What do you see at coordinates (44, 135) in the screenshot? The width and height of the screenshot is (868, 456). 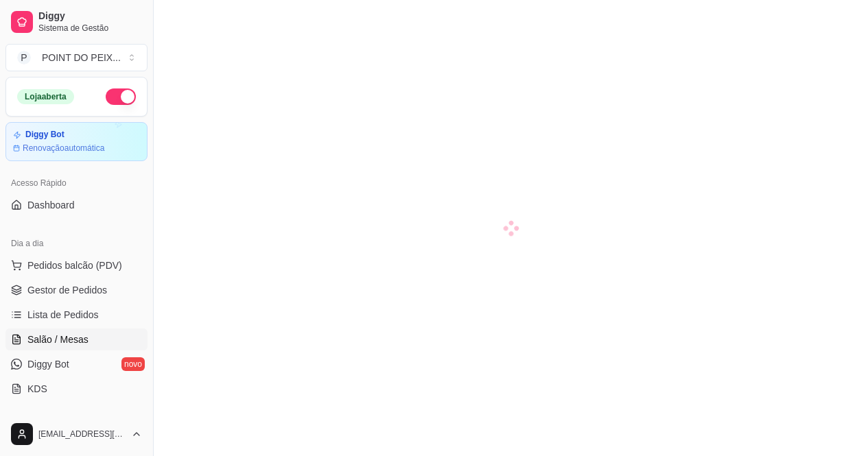 I see `article: Diggy Bot` at bounding box center [44, 135].